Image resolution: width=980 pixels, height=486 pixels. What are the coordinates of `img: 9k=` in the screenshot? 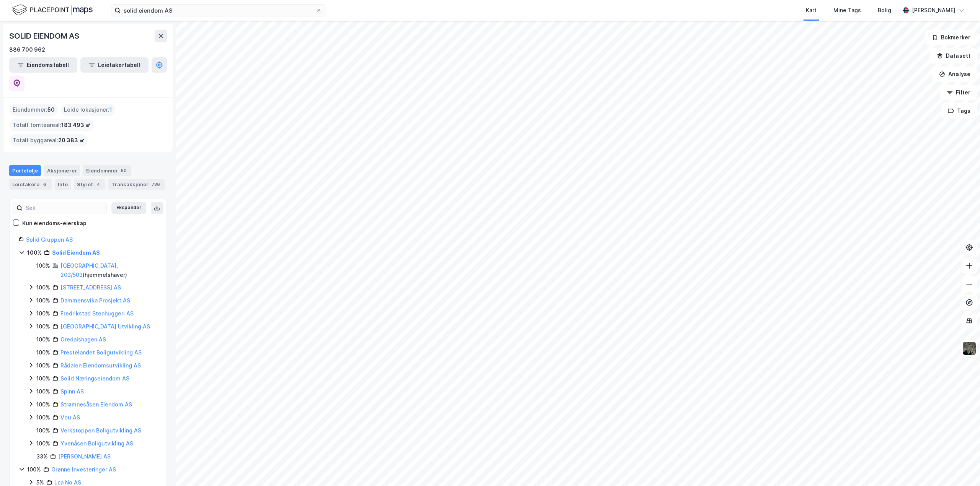 It's located at (969, 349).